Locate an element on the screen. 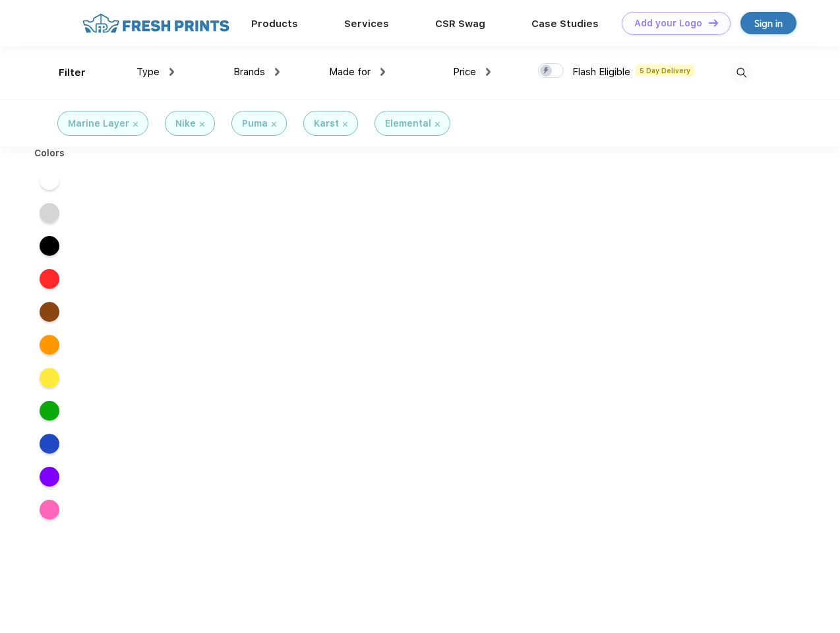  div: Add your Logo is located at coordinates (668, 23).